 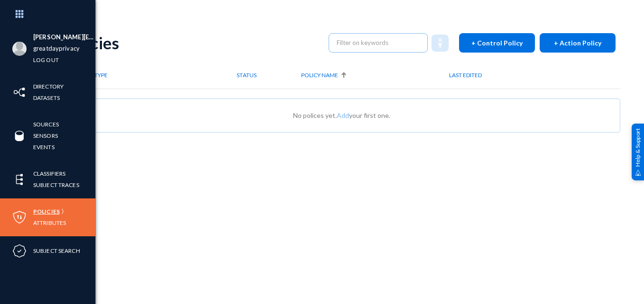 I want to click on img: icon-compliance.svg, so click(x=19, y=251).